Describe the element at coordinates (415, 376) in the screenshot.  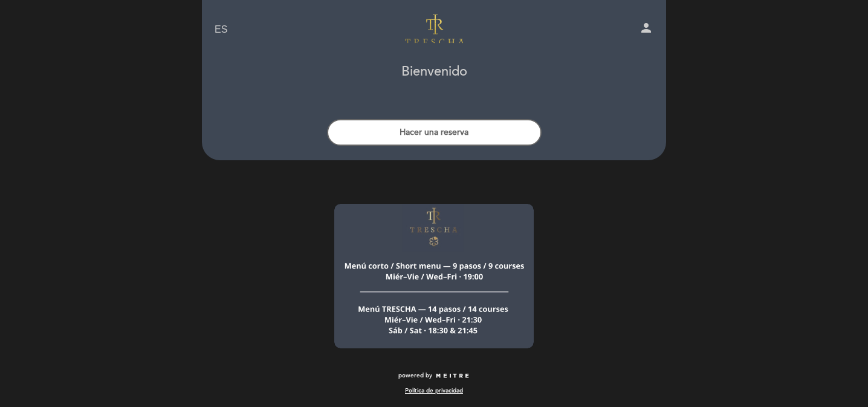
I see `span: powered by` at that location.